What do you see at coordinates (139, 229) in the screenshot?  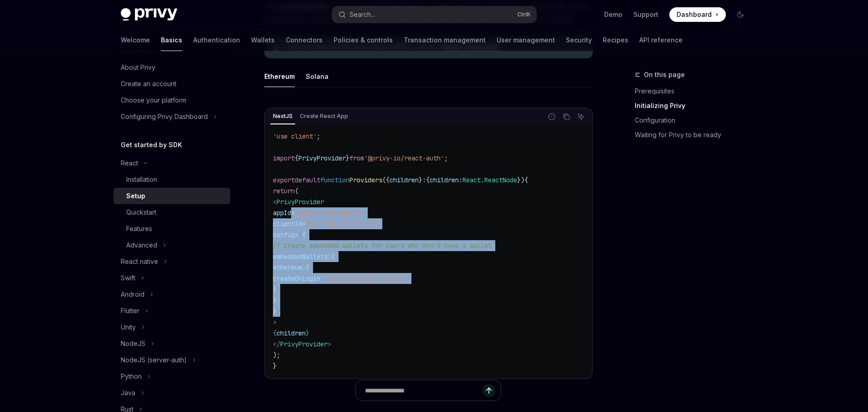 I see `div: Features` at bounding box center [139, 229].